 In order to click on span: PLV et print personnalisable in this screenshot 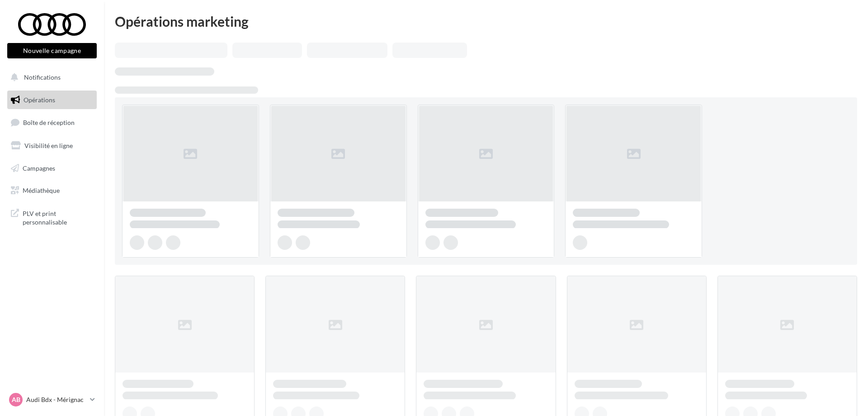, I will do `click(58, 217)`.